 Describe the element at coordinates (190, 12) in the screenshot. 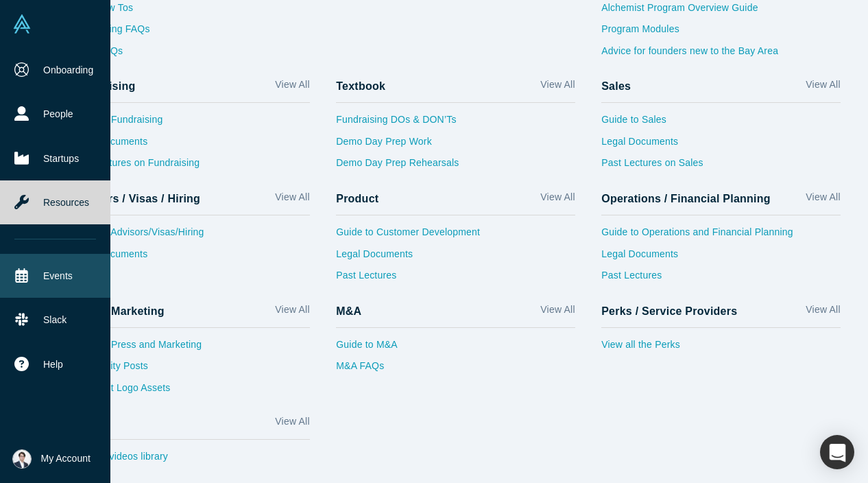

I see `a: Vault How Tos` at that location.